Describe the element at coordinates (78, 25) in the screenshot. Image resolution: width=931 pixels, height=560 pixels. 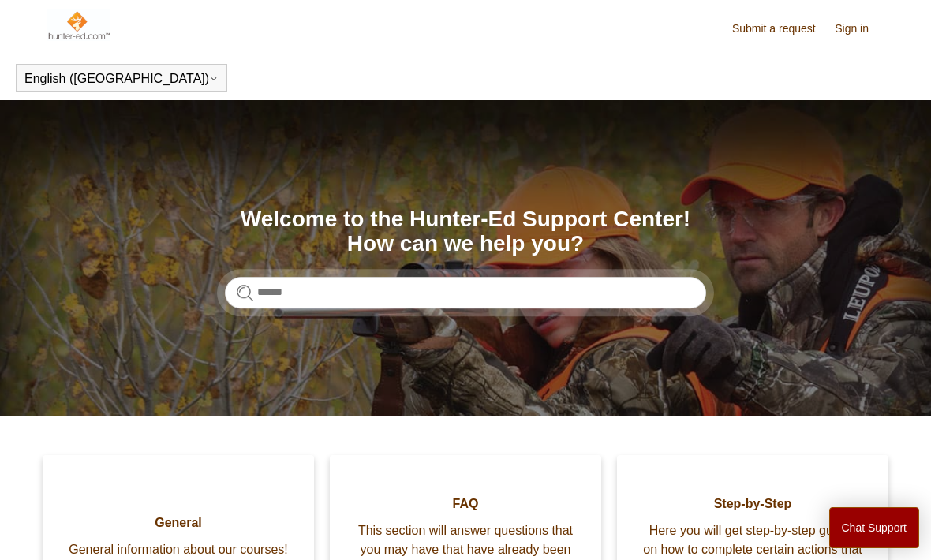
I see `img: Hunter-Ed Help Center home page` at that location.